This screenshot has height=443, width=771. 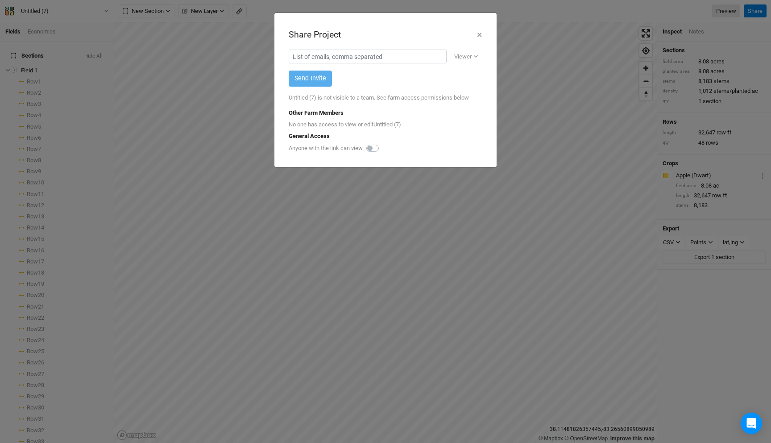 I want to click on div: Untitled (7) is not visible to a team. See farm access permissions below, so click(x=386, y=98).